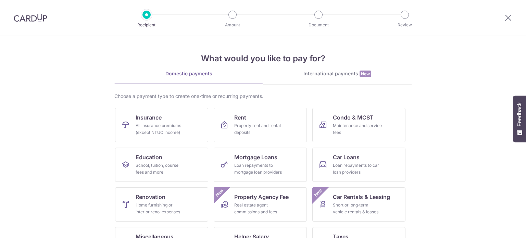 Image resolution: width=526 pixels, height=238 pixels. What do you see at coordinates (405, 25) in the screenshot?
I see `p: Review` at bounding box center [405, 25].